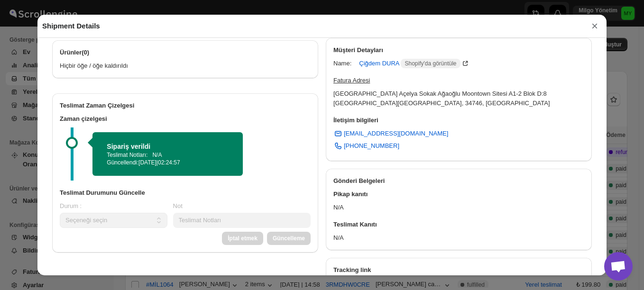 The image size is (644, 290). What do you see at coordinates (168, 147) in the screenshot?
I see `h2: Sipariş verildi` at bounding box center [168, 147].